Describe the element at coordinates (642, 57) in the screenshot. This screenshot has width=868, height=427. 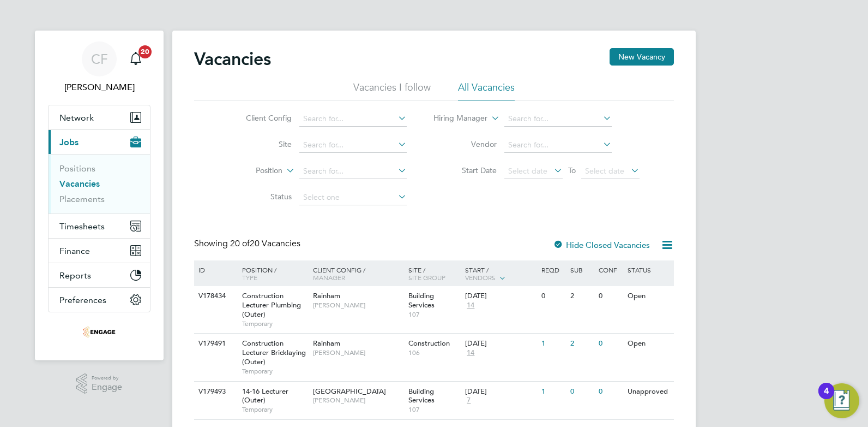
I see `button: New Vacancy` at that location.